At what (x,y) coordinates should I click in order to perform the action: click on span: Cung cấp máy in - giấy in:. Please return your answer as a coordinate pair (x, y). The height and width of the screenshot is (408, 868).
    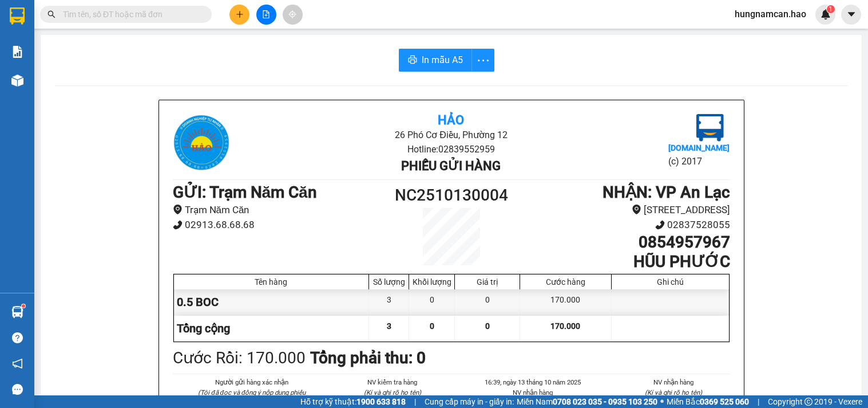
    Looking at the image, I should click on (470, 402).